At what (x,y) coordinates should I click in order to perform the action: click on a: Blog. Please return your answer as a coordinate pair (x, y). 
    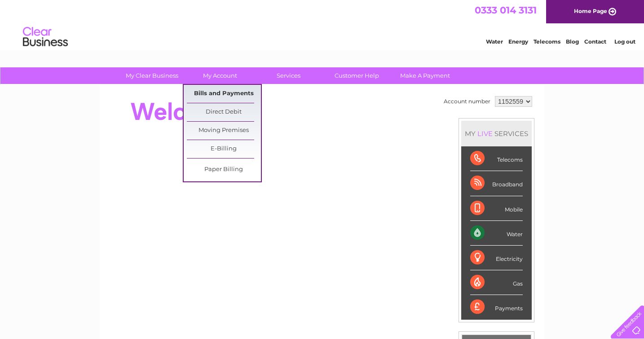
    Looking at the image, I should click on (572, 41).